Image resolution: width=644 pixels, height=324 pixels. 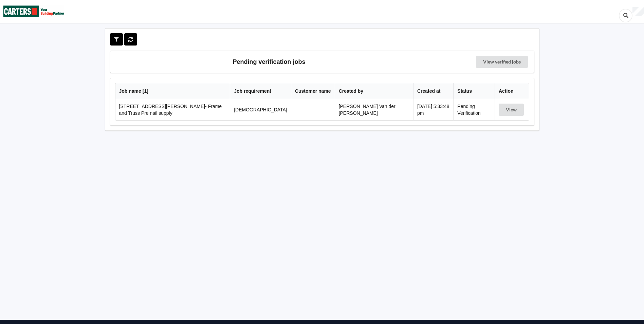 What do you see at coordinates (34, 11) in the screenshot?
I see `img: Carters` at bounding box center [34, 11].